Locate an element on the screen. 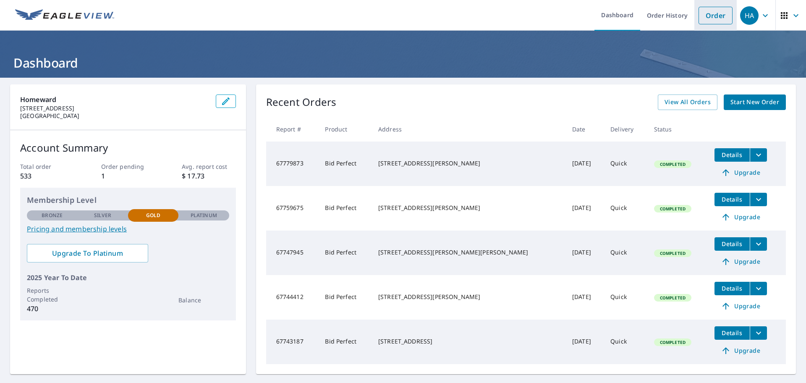 This screenshot has width=806, height=383. p: Bronze is located at coordinates (52, 215).